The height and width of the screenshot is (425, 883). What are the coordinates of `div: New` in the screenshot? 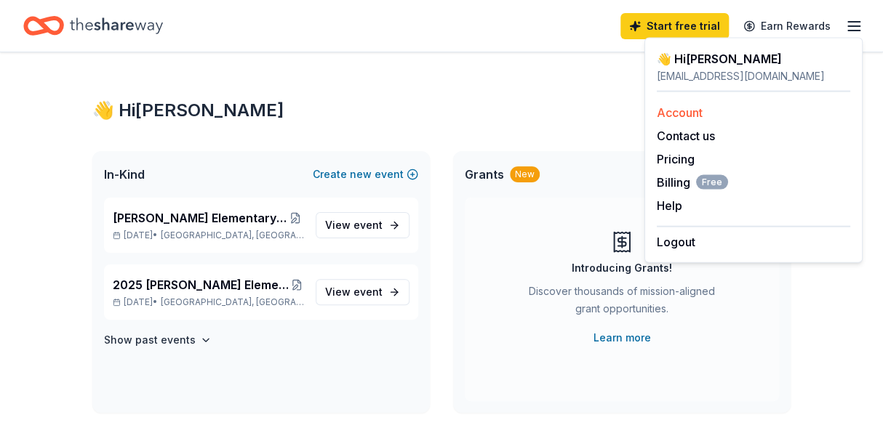 It's located at (524, 175).